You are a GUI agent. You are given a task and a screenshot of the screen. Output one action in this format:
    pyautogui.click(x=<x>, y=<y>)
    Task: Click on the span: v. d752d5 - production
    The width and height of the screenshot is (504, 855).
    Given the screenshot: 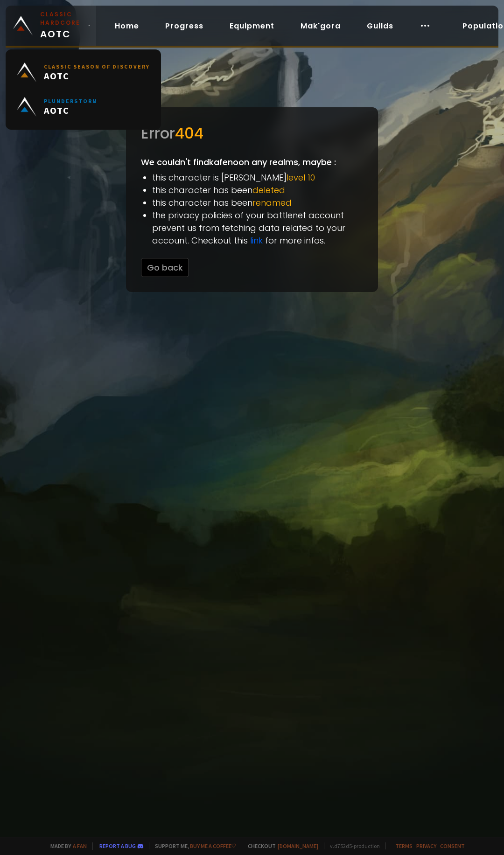 What is the action you would take?
    pyautogui.click(x=352, y=845)
    